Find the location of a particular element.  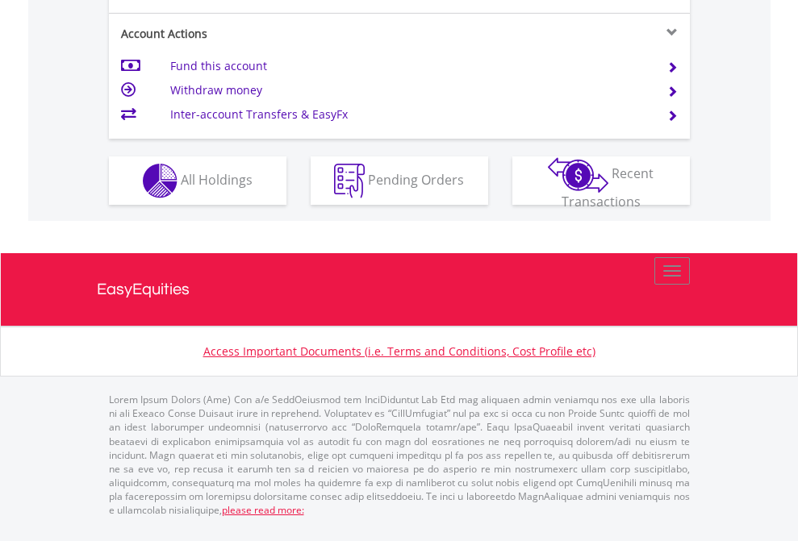

td: Withdraw money is located at coordinates (408, 90).